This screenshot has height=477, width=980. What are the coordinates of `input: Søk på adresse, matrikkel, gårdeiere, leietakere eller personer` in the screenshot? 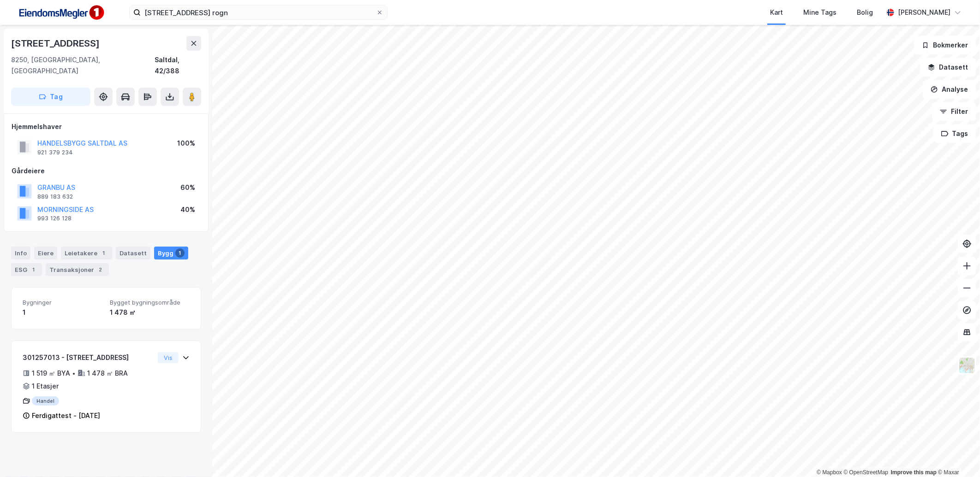 It's located at (258, 12).